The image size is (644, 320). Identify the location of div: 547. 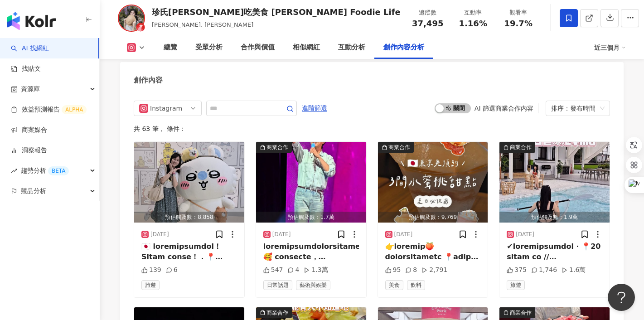
(273, 270).